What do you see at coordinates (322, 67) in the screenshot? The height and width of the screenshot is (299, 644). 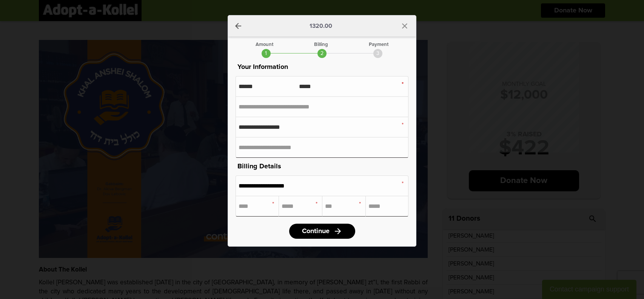 I see `p: Your Information` at bounding box center [322, 67].